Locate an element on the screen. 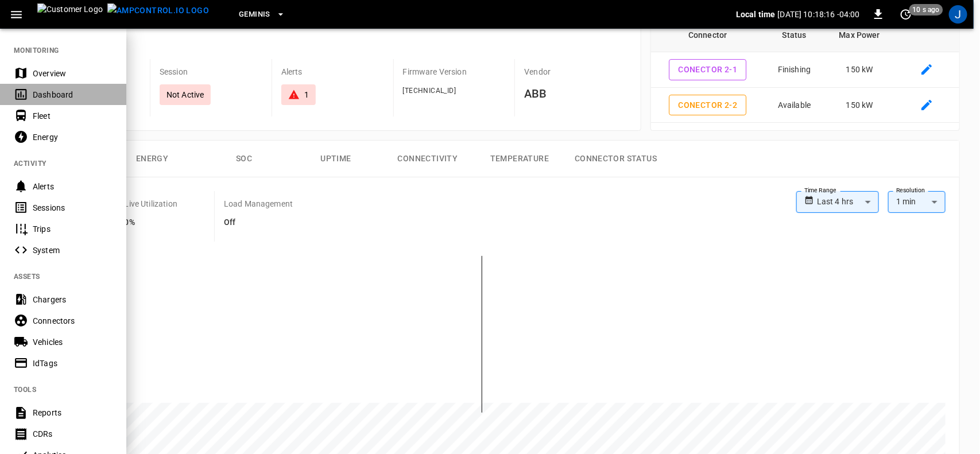 This screenshot has height=454, width=980. div: Energy is located at coordinates (72, 137).